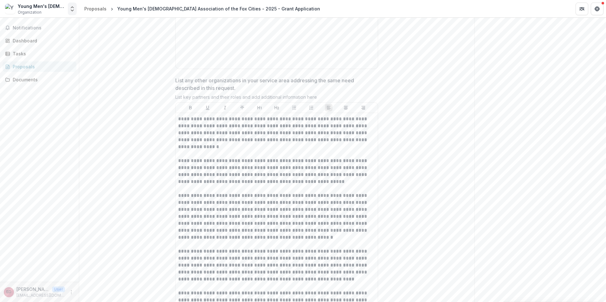 The width and height of the screenshot is (606, 302). What do you see at coordinates (208, 108) in the screenshot?
I see `button: Underline` at bounding box center [208, 108].